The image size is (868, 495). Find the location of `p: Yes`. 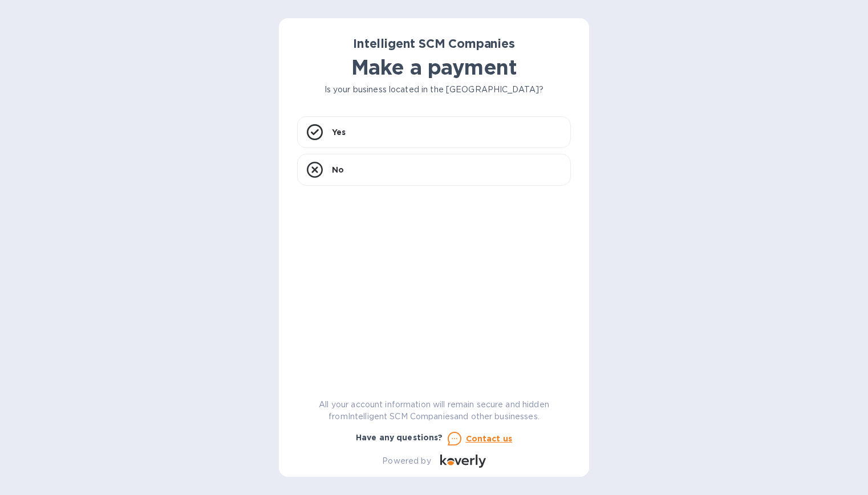

p: Yes is located at coordinates (339, 132).